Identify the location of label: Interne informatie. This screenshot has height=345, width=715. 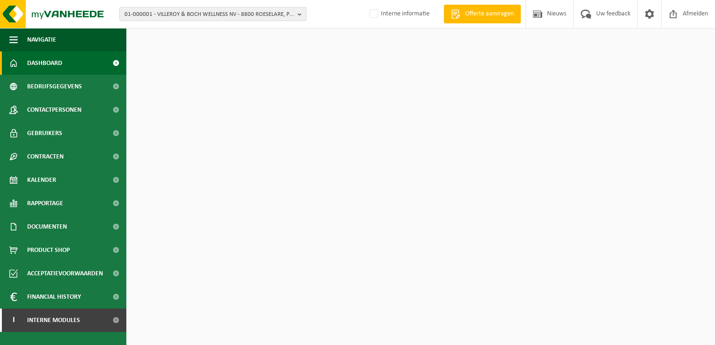
(398, 14).